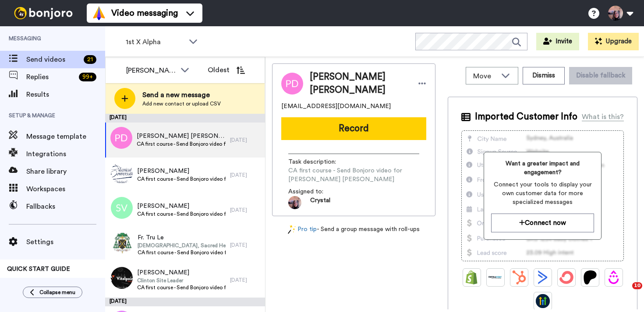 This screenshot has height=312, width=644. What do you see at coordinates (155, 42) in the screenshot?
I see `span: 1st X Alpha` at bounding box center [155, 42].